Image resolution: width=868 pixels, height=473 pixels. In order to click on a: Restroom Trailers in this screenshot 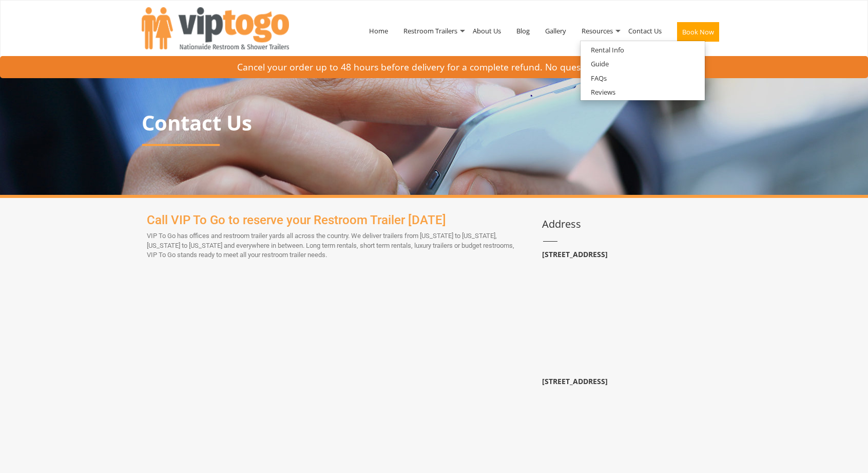, I will do `click(431, 31)`.